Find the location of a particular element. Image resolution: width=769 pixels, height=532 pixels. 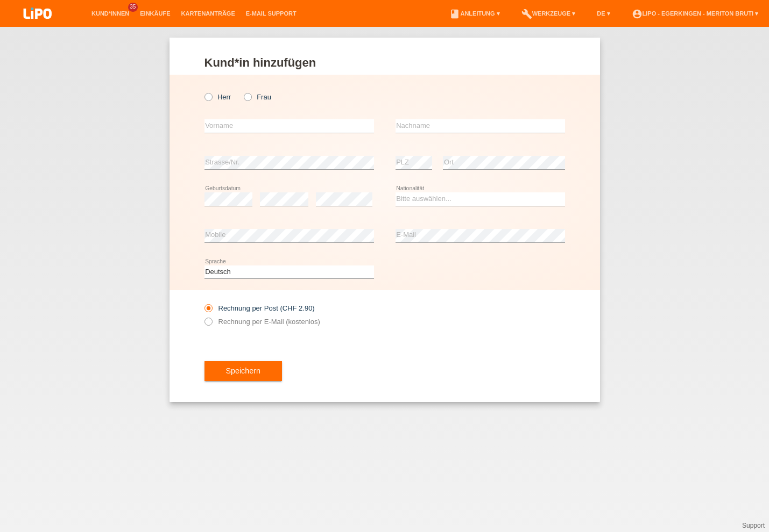

span: 35 is located at coordinates (133, 7).